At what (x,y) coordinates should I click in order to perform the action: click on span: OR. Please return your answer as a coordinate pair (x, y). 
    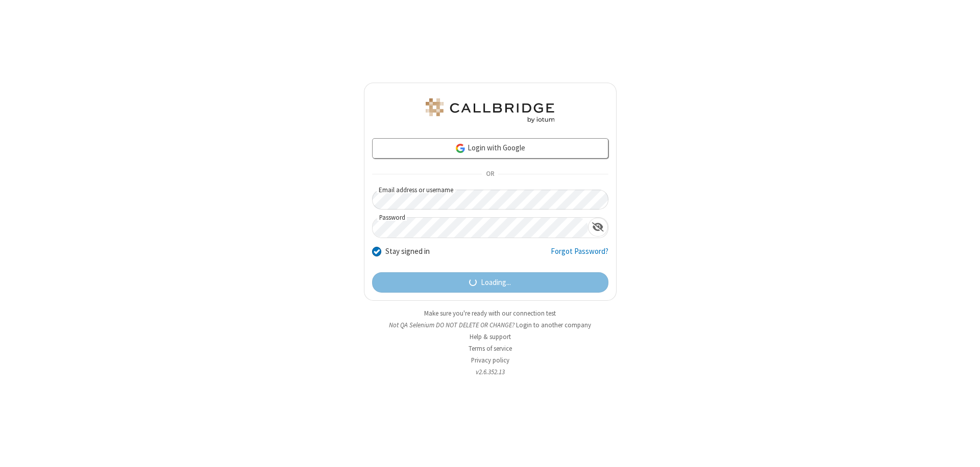
    Looking at the image, I should click on (490, 175).